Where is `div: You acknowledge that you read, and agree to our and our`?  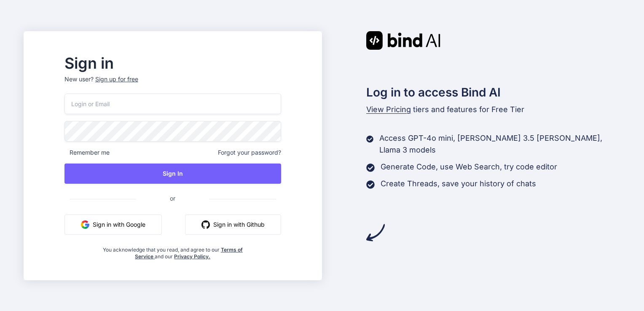
div: You acknowledge that you read, and agree to our and our is located at coordinates (172, 251).